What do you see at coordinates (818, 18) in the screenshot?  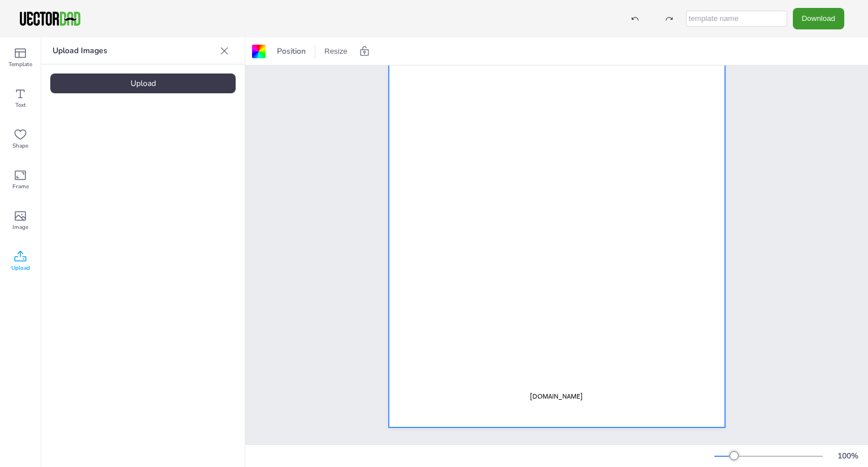 I see `button: Download` at bounding box center [818, 18].